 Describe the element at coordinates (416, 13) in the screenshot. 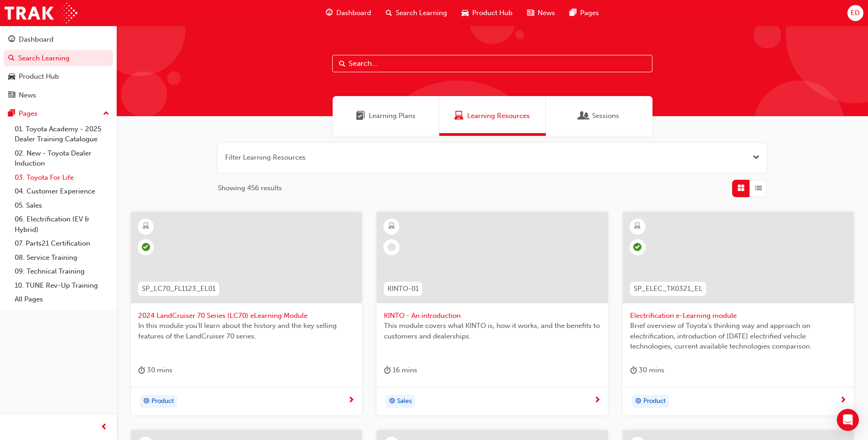

I see `a: search-iconSearch Learning` at that location.